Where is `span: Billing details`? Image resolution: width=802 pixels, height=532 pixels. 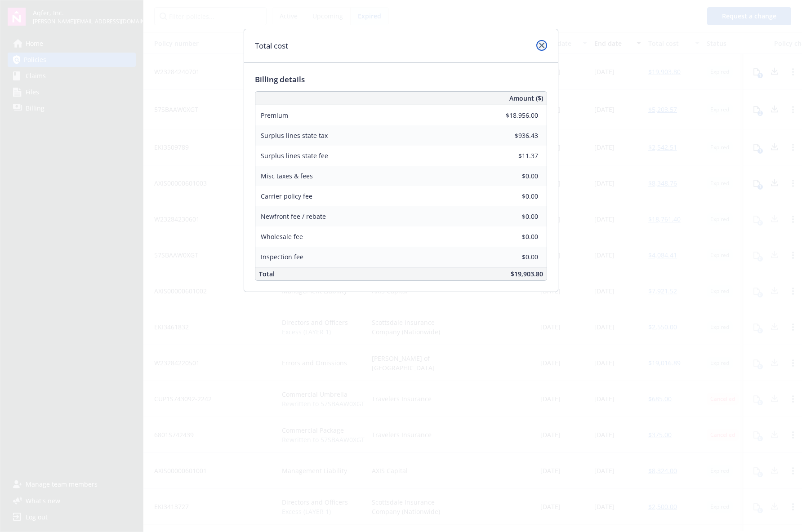 span: Billing details is located at coordinates (280, 79).